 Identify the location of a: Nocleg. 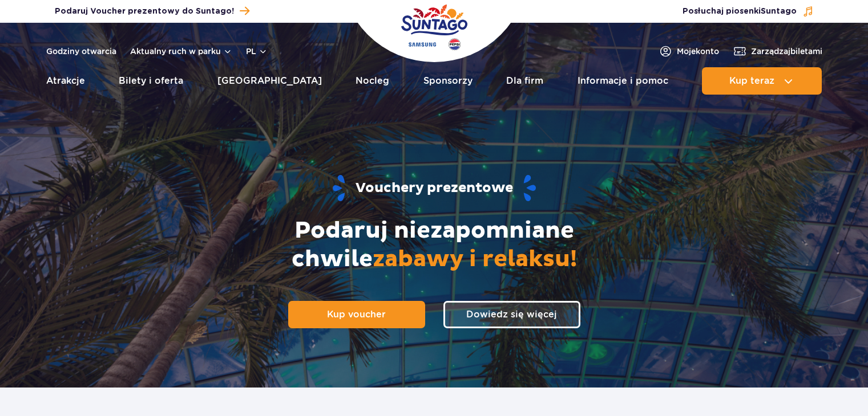
(372, 81).